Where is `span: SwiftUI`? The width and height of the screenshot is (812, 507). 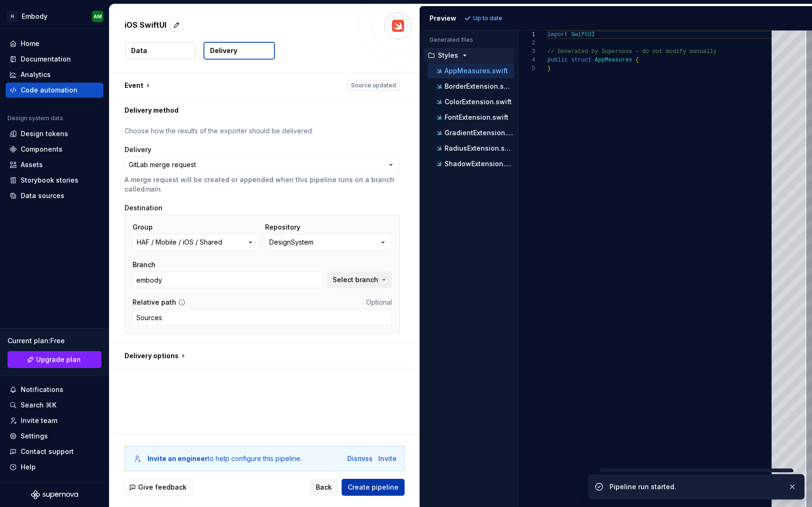
span: SwiftUI is located at coordinates (583, 34).